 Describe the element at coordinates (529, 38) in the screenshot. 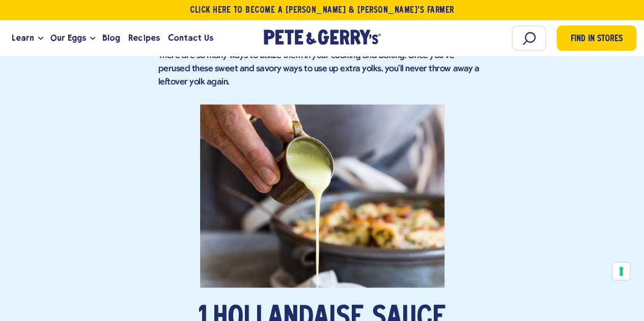

I see `input: Search` at that location.